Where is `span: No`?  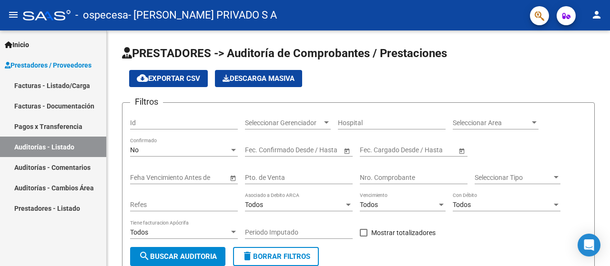 span: No is located at coordinates (134, 150).